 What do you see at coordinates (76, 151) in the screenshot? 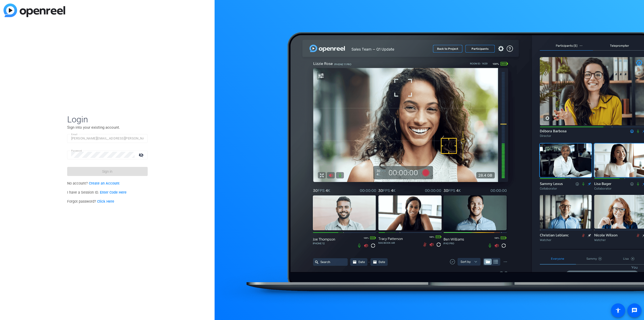
I see `mat-label: Password` at bounding box center [76, 151].